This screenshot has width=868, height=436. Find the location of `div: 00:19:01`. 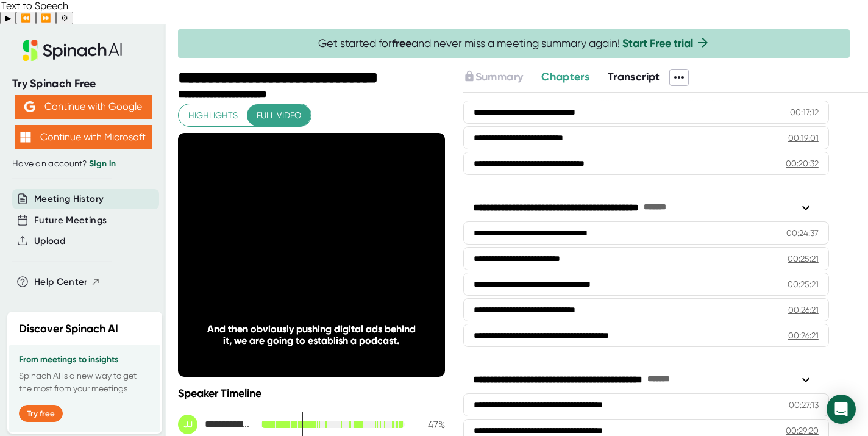

div: 00:19:01 is located at coordinates (803, 138).